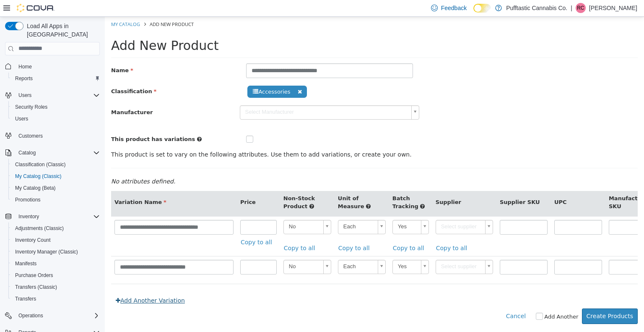 This screenshot has height=332, width=644. I want to click on p: This product is set to vary on the following attributes. Use them to add variations, or create yo..., so click(270, 137).